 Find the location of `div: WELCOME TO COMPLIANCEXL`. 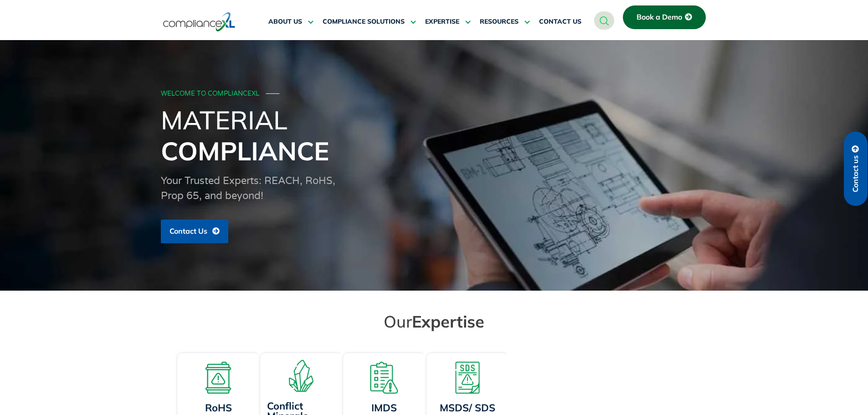

div: WELCOME TO COMPLIANCEXL is located at coordinates (433, 94).